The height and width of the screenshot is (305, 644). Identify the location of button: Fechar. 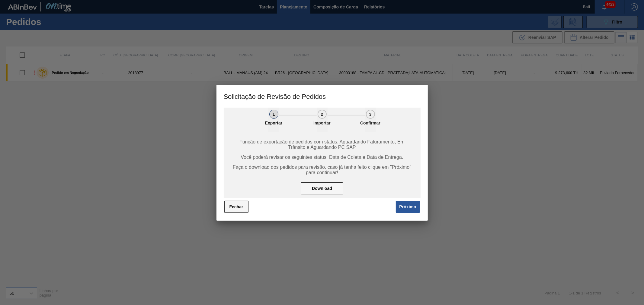
(236, 207).